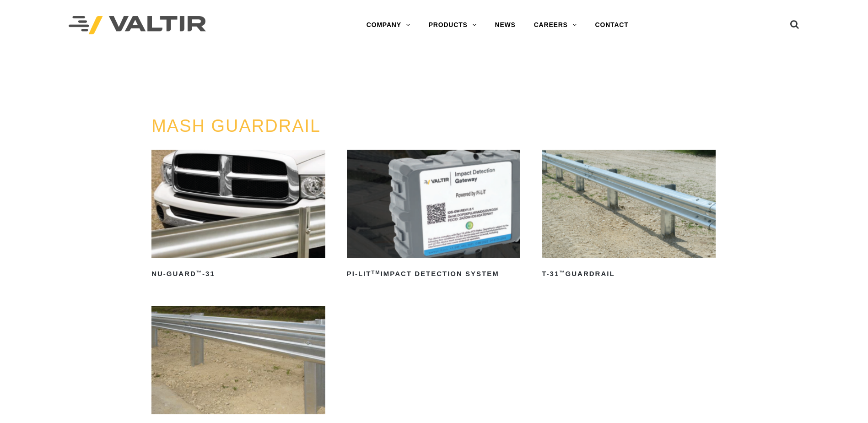 The width and height of the screenshot is (868, 423). Describe the element at coordinates (629, 215) in the screenshot. I see `a: T-31™Guardrail` at that location.